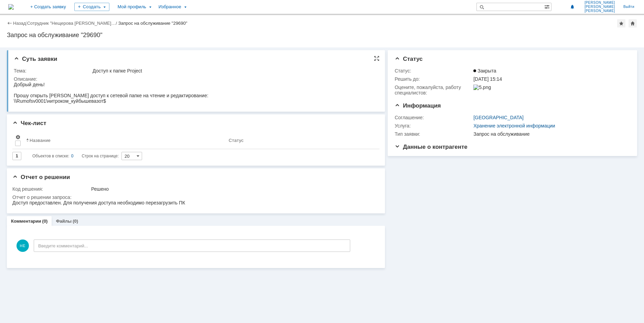 Image resolution: width=644 pixels, height=323 pixels. Describe the element at coordinates (51, 189) in the screenshot. I see `div: Код решения:` at that location.